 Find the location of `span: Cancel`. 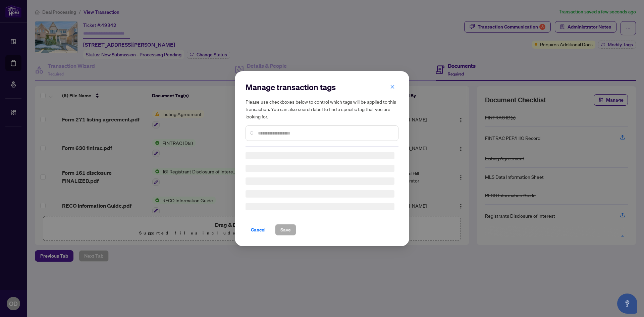

span: Cancel is located at coordinates (258, 230).